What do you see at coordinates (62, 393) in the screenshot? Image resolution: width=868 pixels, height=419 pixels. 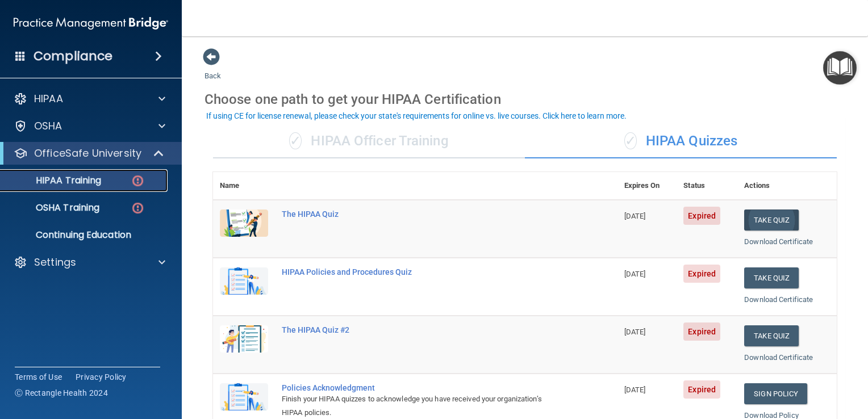 I see `span: Ⓒ Rectangle Health 2024` at bounding box center [62, 393].